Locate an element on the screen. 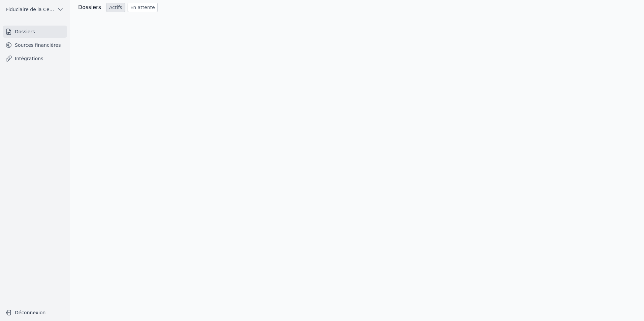 This screenshot has width=644, height=321. h3: Dossiers is located at coordinates (90, 7).